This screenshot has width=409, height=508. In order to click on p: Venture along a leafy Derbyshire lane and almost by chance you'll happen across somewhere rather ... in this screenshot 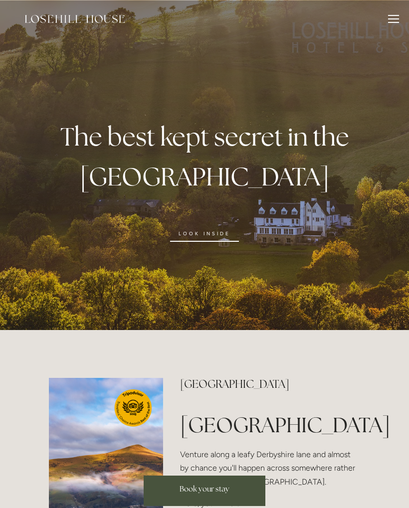, I will do `click(270, 468)`.